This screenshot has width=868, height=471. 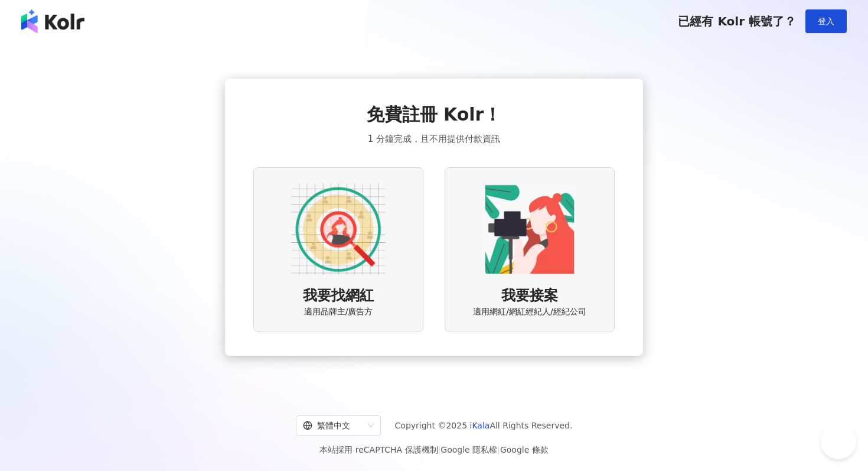 I want to click on span: 我要找網紅, so click(x=338, y=296).